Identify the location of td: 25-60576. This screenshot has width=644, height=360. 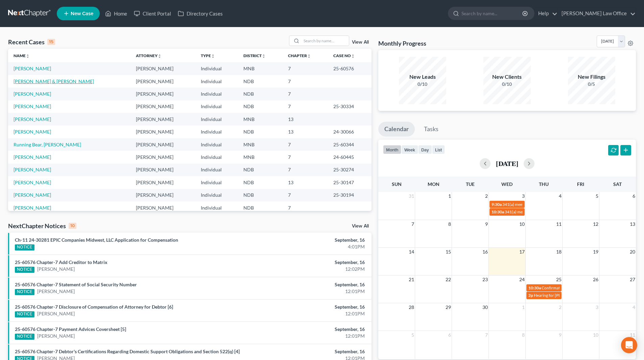
(349, 68).